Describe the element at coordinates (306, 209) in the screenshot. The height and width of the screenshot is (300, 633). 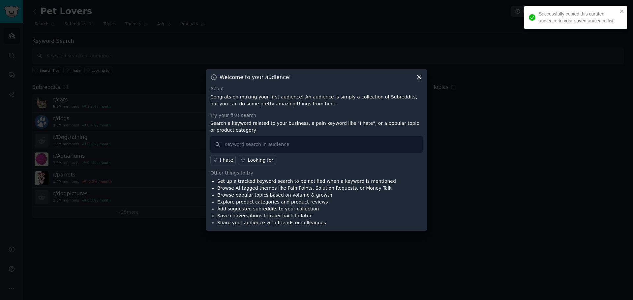
I see `li: Add suggested subreddits to your collection` at that location.